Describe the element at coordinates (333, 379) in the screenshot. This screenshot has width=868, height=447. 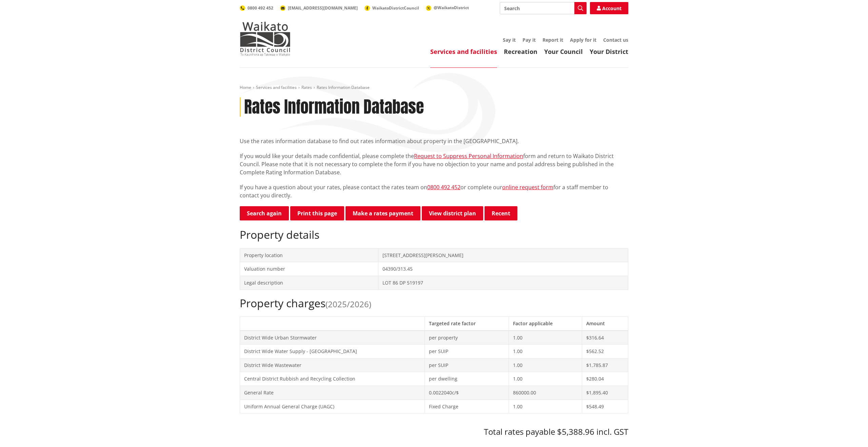
I see `td: Central District Rubbish and Recycling Collection` at that location.